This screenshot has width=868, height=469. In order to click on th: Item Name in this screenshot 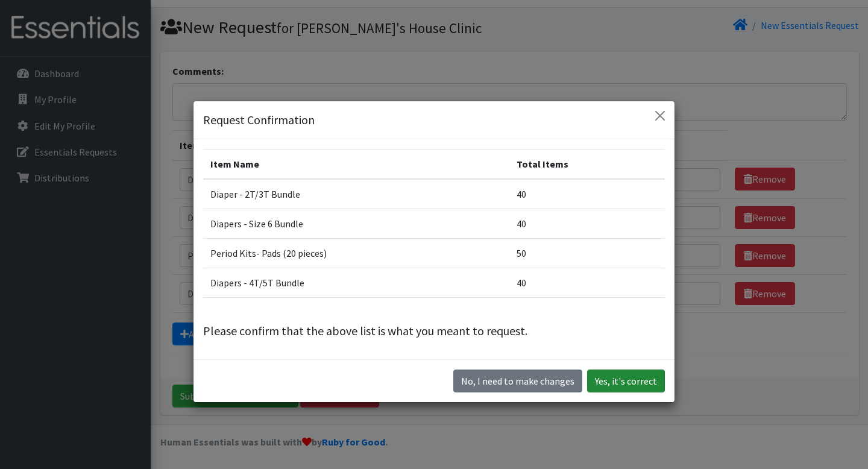, I will do `click(356, 164)`.